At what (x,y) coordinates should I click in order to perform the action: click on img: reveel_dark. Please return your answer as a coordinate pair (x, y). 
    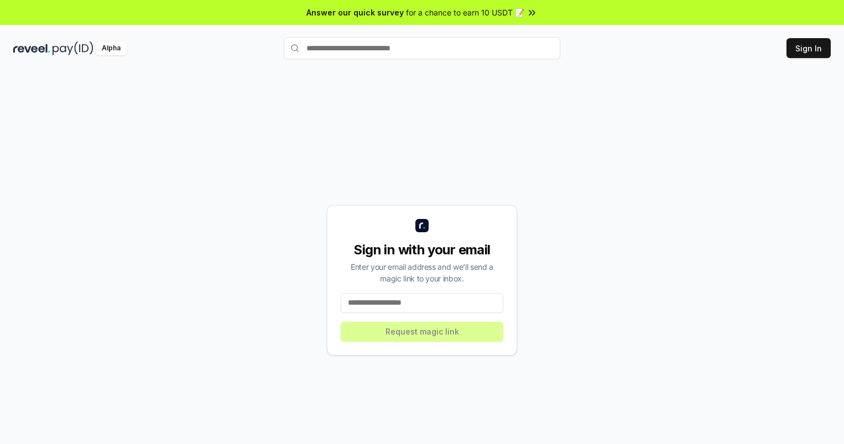
    Looking at the image, I should click on (32, 48).